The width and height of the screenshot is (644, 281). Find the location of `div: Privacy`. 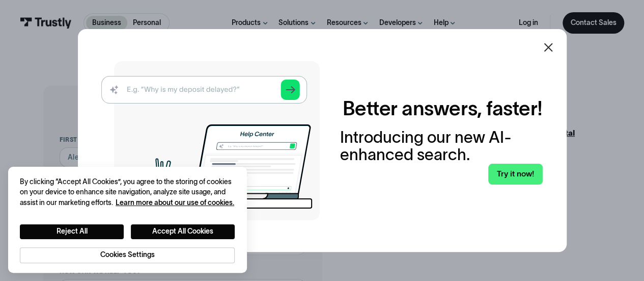

div: Privacy is located at coordinates (128, 220).